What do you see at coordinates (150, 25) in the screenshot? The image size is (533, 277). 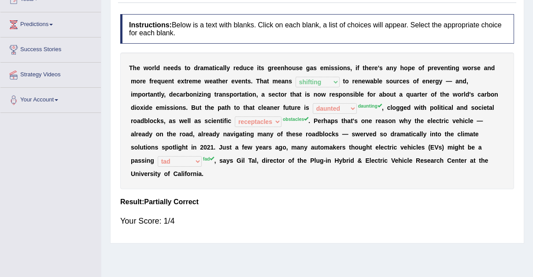 I see `b: Instructions:` at bounding box center [150, 25].